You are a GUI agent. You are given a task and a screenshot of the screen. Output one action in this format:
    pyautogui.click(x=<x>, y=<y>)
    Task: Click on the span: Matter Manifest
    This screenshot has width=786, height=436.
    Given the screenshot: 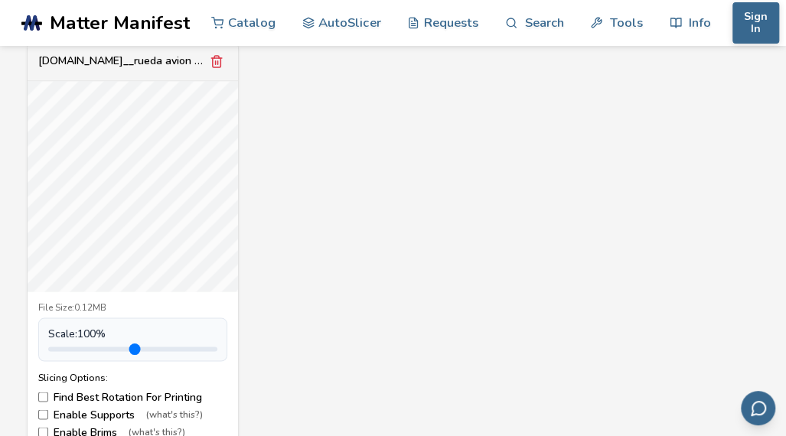 What is the action you would take?
    pyautogui.click(x=119, y=23)
    